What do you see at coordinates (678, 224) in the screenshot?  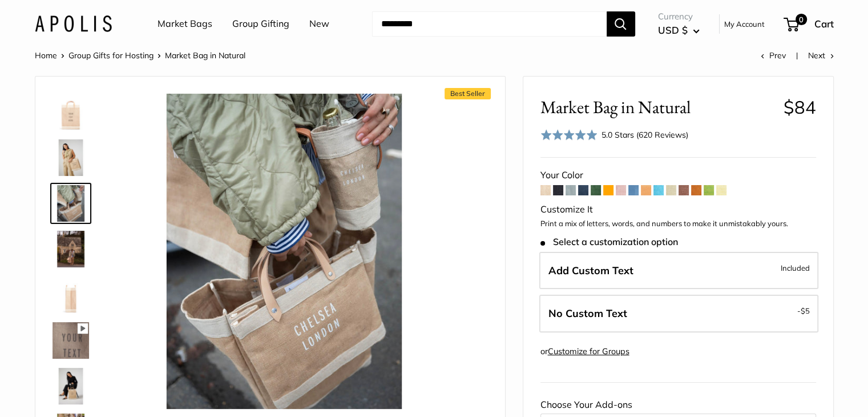 I see `p: Print a mix of letters, words, and numbers to make it unmistakably yours.` at bounding box center [678, 224].